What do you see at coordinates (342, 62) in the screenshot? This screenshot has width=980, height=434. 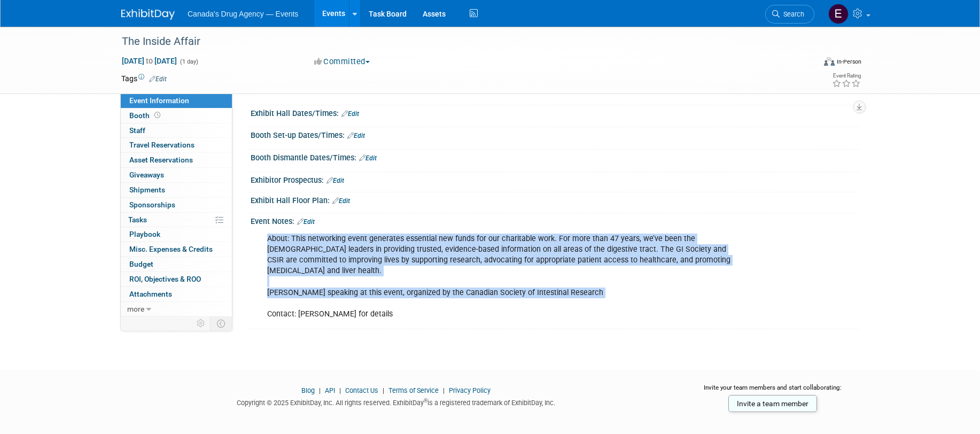 I see `button: Committed` at bounding box center [342, 62].